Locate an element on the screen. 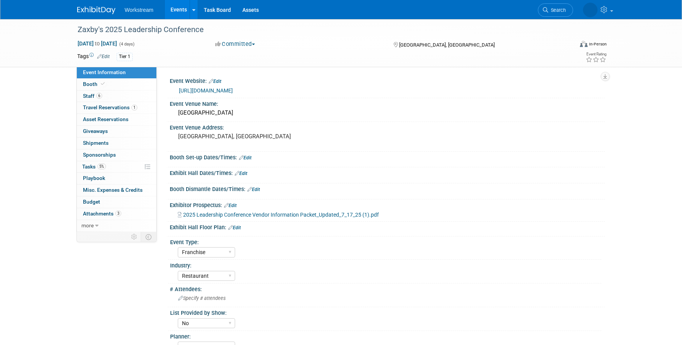 This screenshot has height=345, width=682. span: Playbook is located at coordinates (94, 178).